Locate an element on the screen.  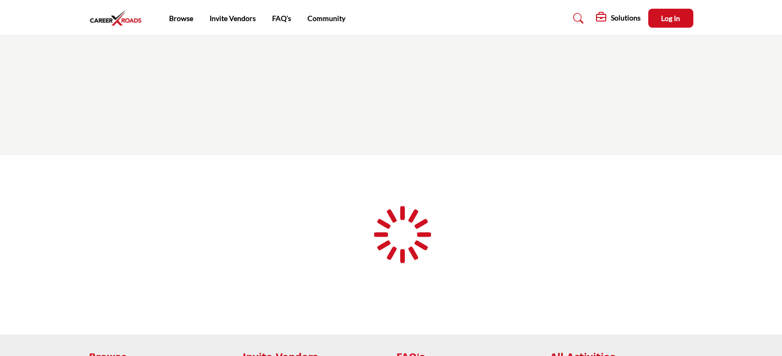
h5: Solutions is located at coordinates (626, 18).